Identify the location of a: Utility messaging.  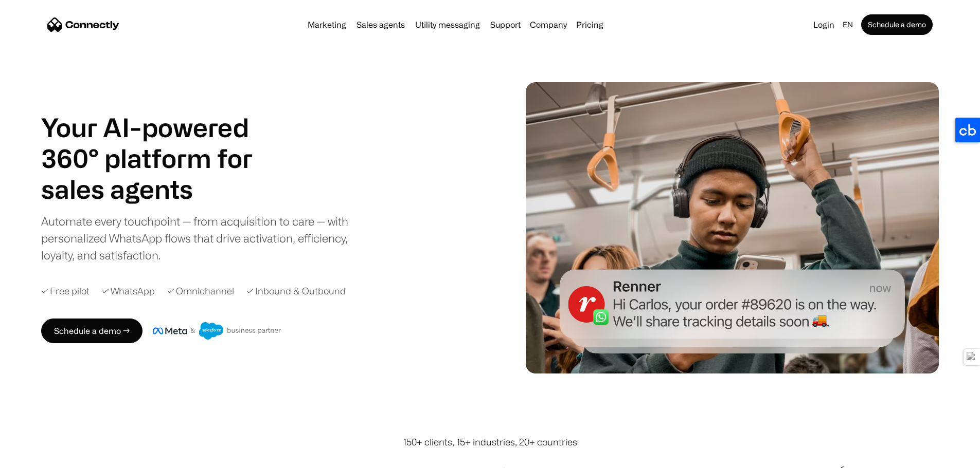
(447, 25).